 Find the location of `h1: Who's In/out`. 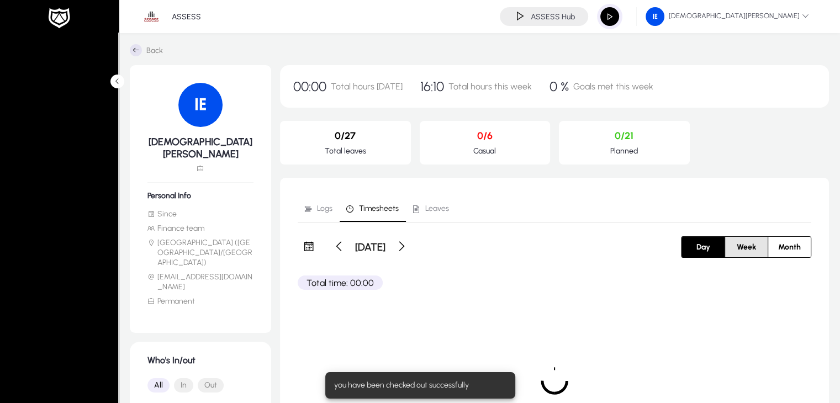

h1: Who's In/out is located at coordinates (201, 360).